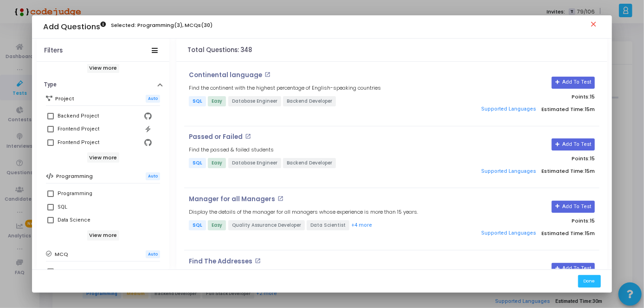 Image resolution: width=644 pixels, height=308 pixels. What do you see at coordinates (362, 225) in the screenshot?
I see `button: +4 more` at bounding box center [362, 225].